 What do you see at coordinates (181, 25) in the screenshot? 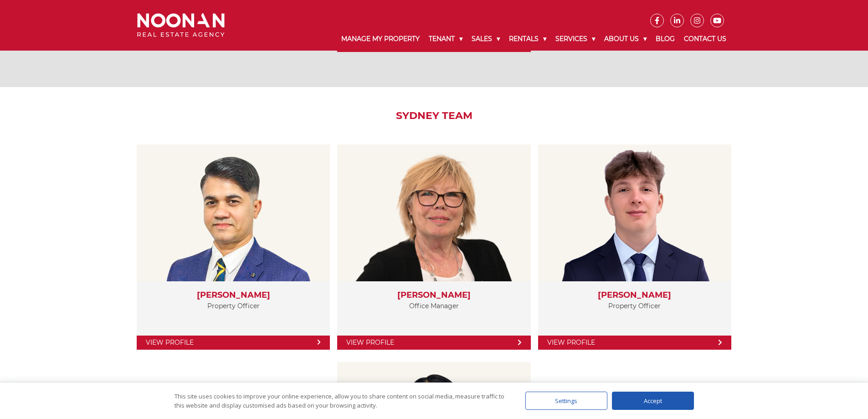
I see `img: Noonan Real Estate Agency` at bounding box center [181, 25].